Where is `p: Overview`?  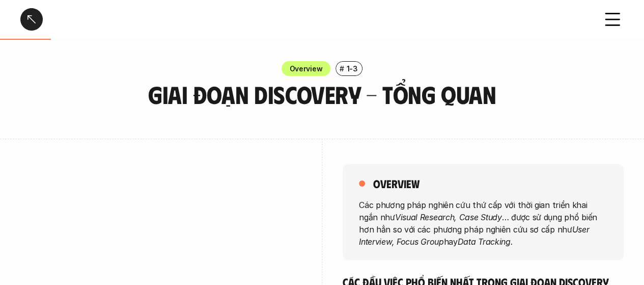 p: Overview is located at coordinates (306, 69).